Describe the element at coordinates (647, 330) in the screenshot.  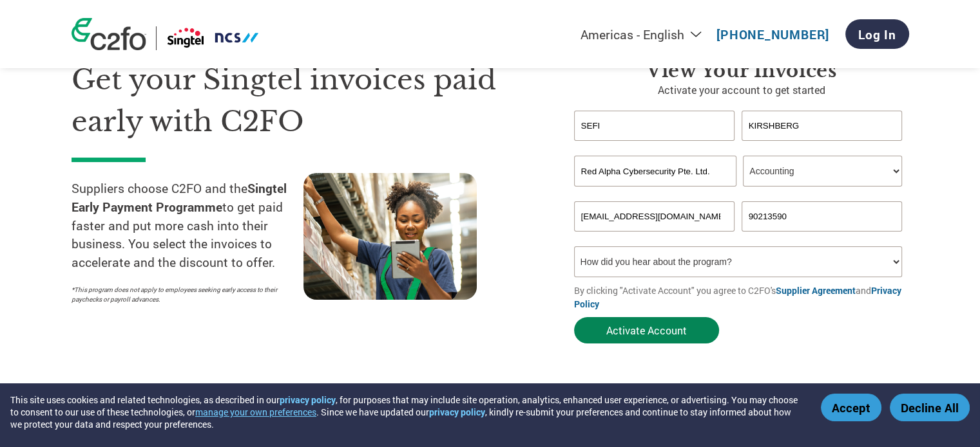
I see `button: Activate Account` at that location.